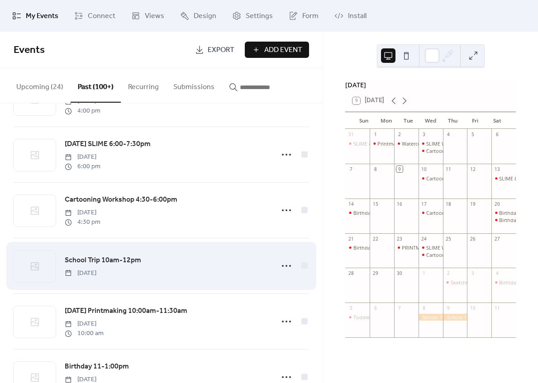 The height and width of the screenshot is (383, 538). What do you see at coordinates (399, 204) in the screenshot?
I see `div: 16` at bounding box center [399, 204].